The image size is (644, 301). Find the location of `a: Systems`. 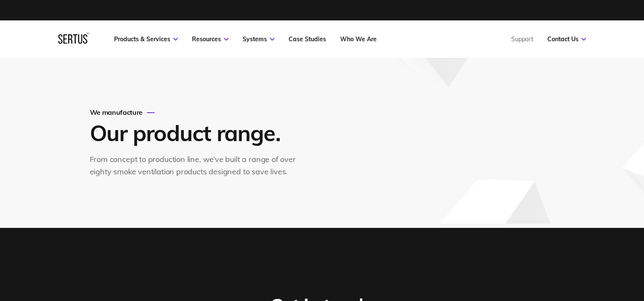

a: Systems is located at coordinates (258, 39).